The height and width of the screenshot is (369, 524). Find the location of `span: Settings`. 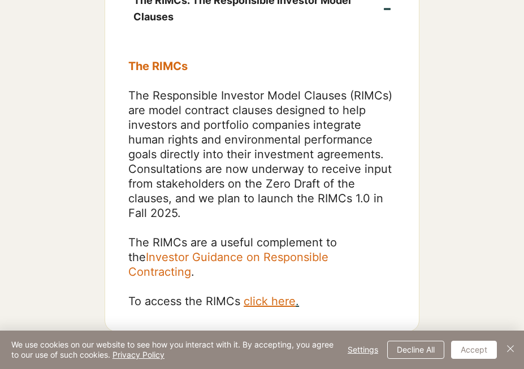

span: Settings is located at coordinates (363, 350).